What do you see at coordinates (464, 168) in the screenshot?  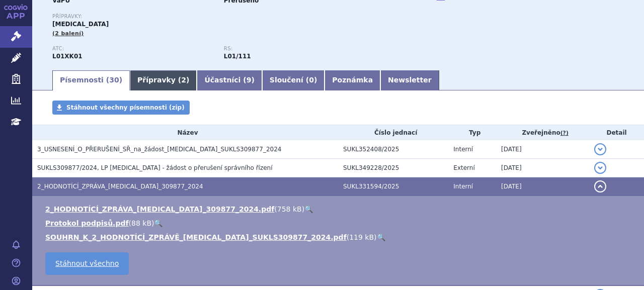 I see `span: Externí` at bounding box center [464, 168].